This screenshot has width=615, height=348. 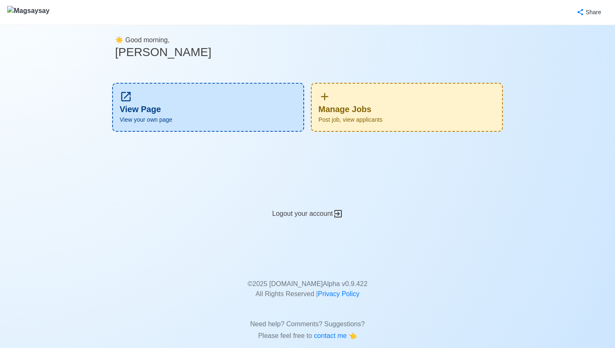 I want to click on span: point, so click(x=353, y=336).